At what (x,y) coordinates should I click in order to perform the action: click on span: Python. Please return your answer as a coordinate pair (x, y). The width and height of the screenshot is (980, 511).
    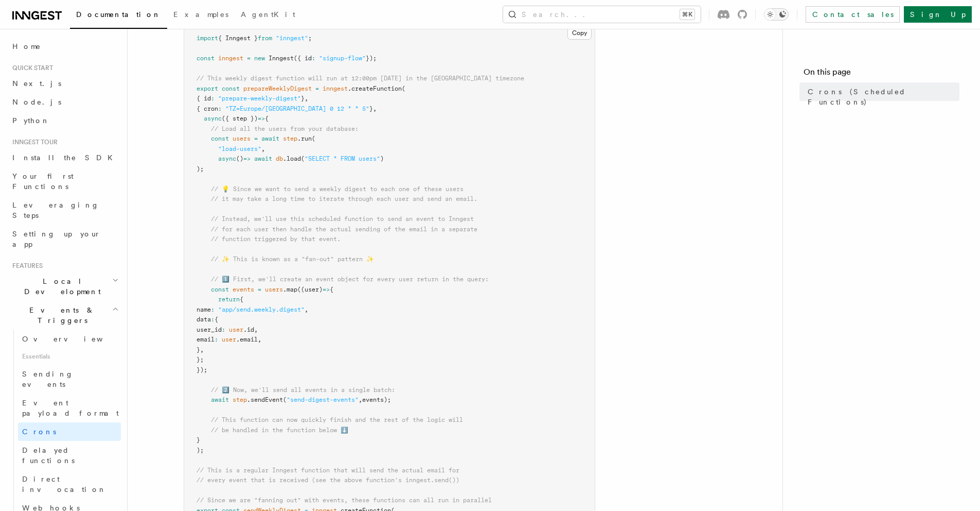
    Looking at the image, I should click on (31, 120).